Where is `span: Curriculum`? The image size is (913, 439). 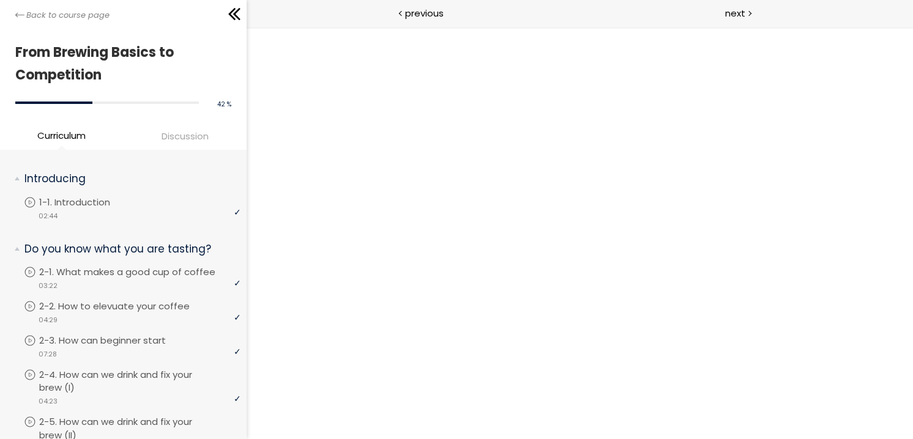 span: Curriculum is located at coordinates (61, 135).